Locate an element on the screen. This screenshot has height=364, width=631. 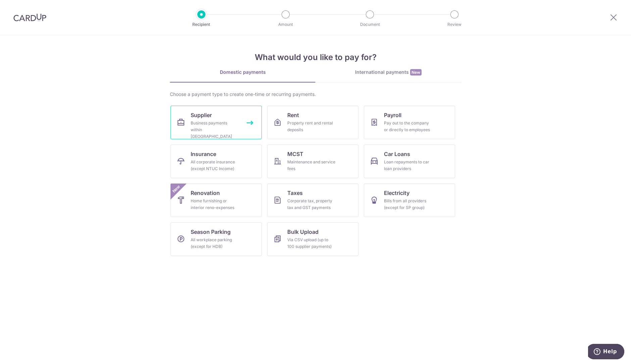
a: Car LoansLoan repayments to car loan providers is located at coordinates (409, 161).